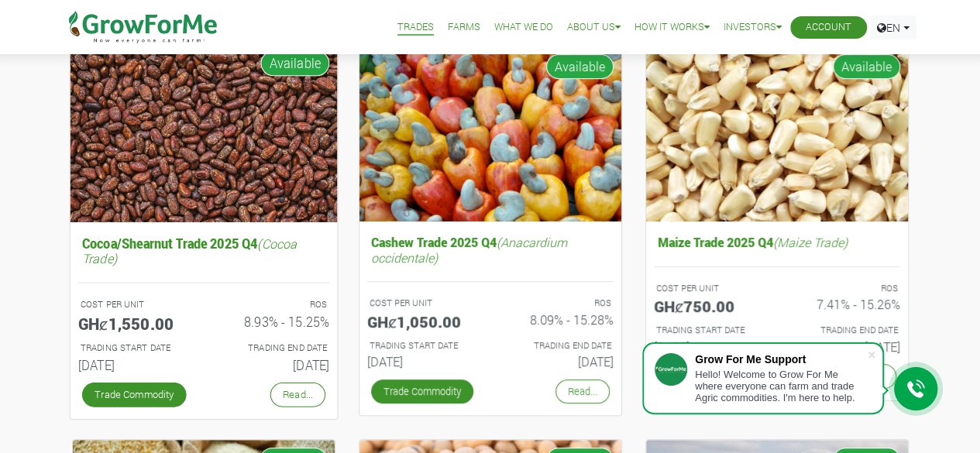 The width and height of the screenshot is (980, 453). What do you see at coordinates (752, 27) in the screenshot?
I see `a: Investors` at bounding box center [752, 27].